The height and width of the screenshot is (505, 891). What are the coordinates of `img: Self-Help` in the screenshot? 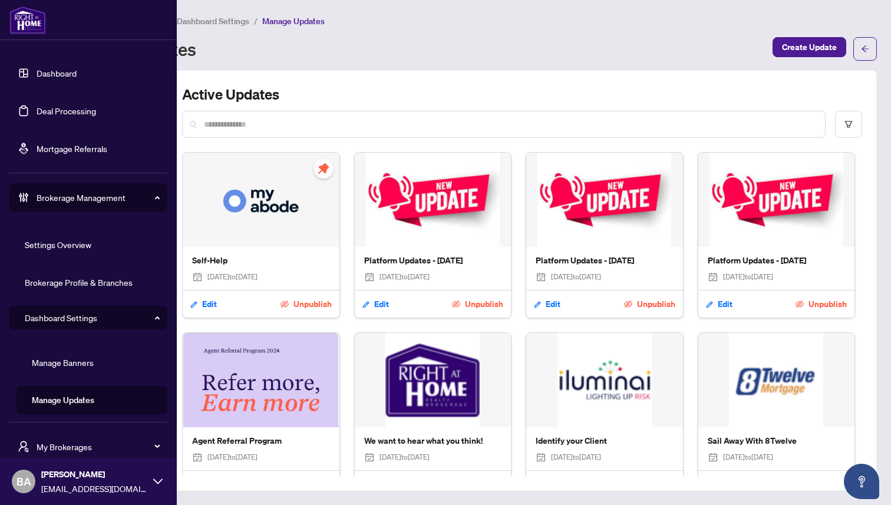 It's located at (261, 200).